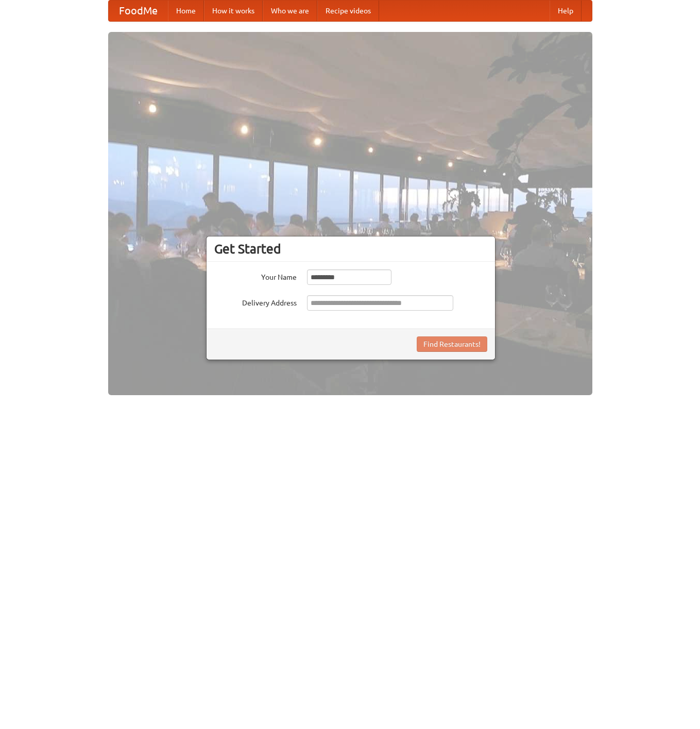 Image resolution: width=700 pixels, height=729 pixels. Describe the element at coordinates (255, 275) in the screenshot. I see `label: Your Name` at that location.